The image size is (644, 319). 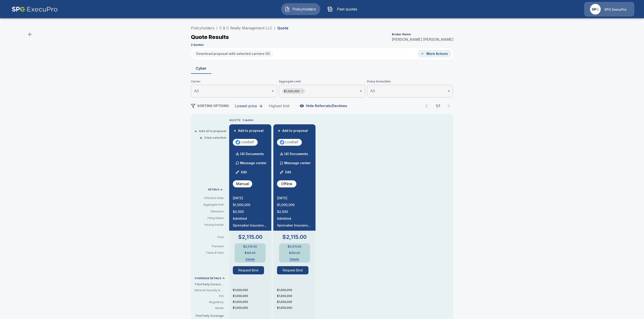 What do you see at coordinates (201, 68) in the screenshot?
I see `button: Cyber` at bounding box center [201, 68].